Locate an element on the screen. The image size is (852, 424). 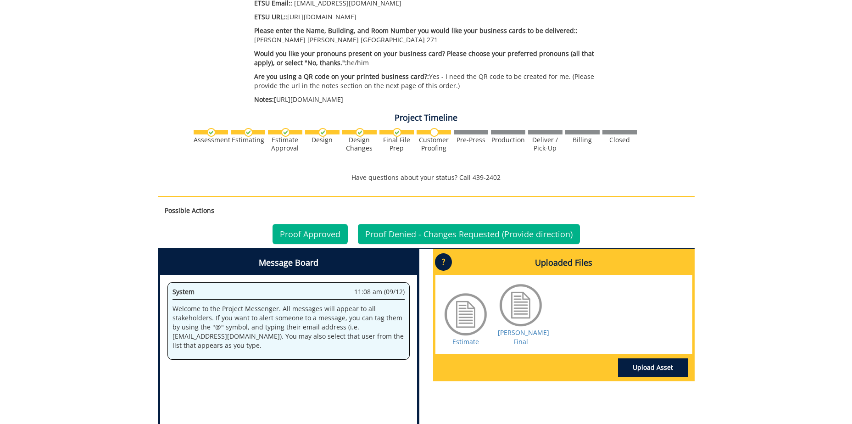
div: Deliver / Pick-Up is located at coordinates (545, 144).